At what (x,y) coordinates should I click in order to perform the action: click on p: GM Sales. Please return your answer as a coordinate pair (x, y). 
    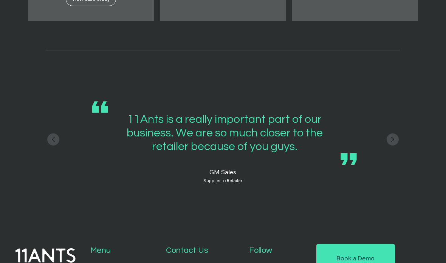
    Looking at the image, I should click on (223, 172).